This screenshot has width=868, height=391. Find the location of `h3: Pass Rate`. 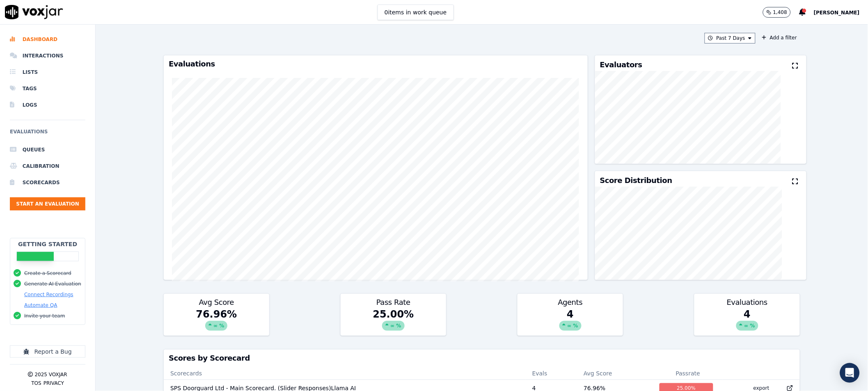

h3: Pass Rate is located at coordinates (393, 302).